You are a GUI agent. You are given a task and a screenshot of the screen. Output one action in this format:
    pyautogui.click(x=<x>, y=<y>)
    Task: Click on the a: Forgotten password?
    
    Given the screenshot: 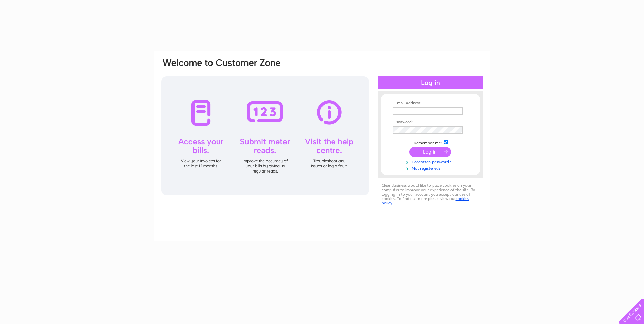 What is the action you would take?
    pyautogui.click(x=431, y=161)
    